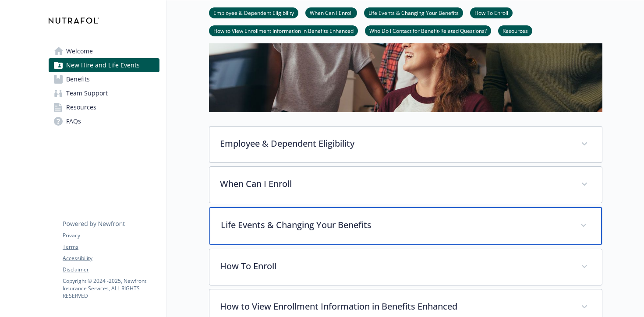 The width and height of the screenshot is (644, 317). What do you see at coordinates (111, 247) in the screenshot?
I see `a: Terms` at bounding box center [111, 247].